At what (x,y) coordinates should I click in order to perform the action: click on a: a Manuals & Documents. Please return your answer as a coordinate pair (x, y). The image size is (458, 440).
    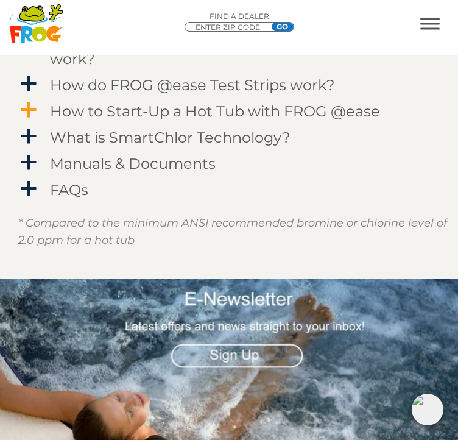
    Looking at the image, I should click on (234, 163).